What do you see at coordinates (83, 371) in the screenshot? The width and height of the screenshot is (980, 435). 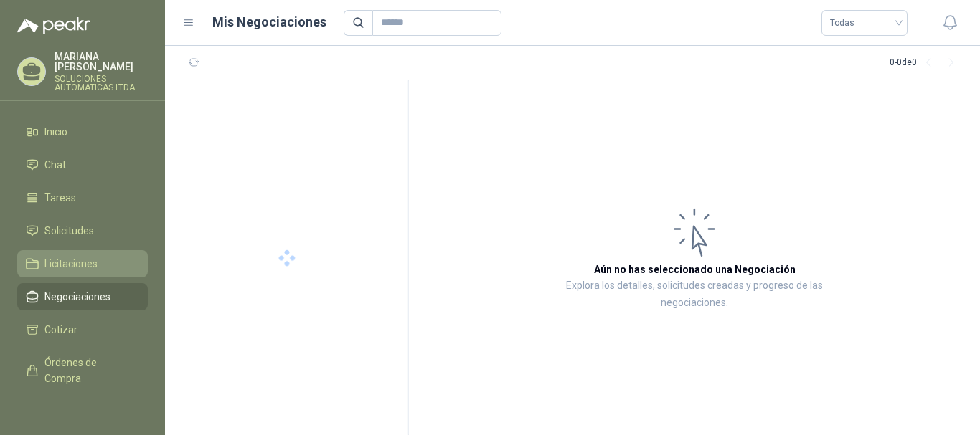 I see `a: Órdenes de Compra` at bounding box center [83, 371].